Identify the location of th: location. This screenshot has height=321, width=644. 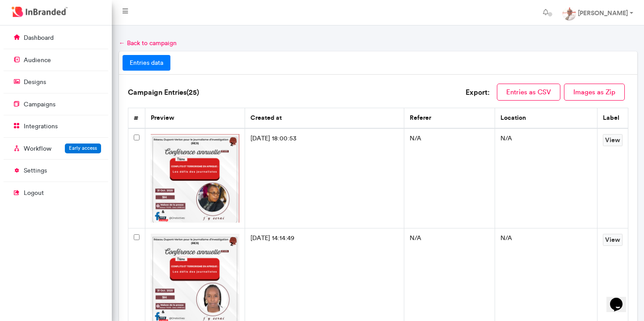
(546, 118).